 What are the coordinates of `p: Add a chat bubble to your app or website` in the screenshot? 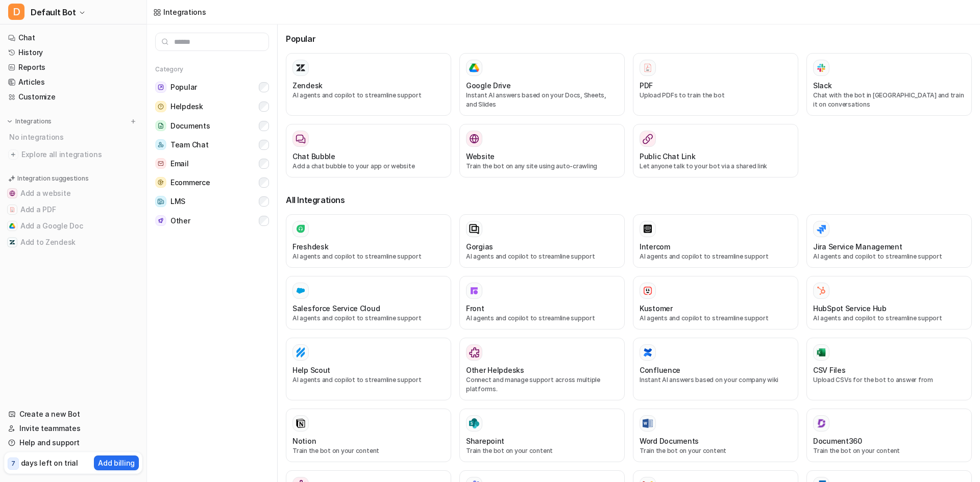 It's located at (368, 166).